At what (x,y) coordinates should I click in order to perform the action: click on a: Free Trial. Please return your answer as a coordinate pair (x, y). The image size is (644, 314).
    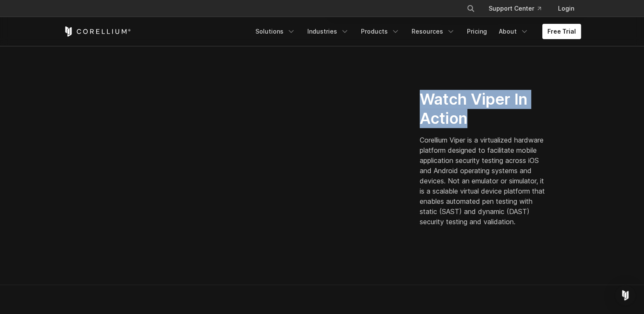
    Looking at the image, I should click on (561, 31).